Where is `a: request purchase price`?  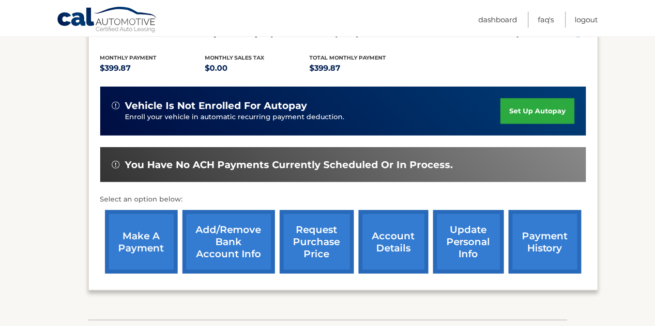 a: request purchase price is located at coordinates (317, 242).